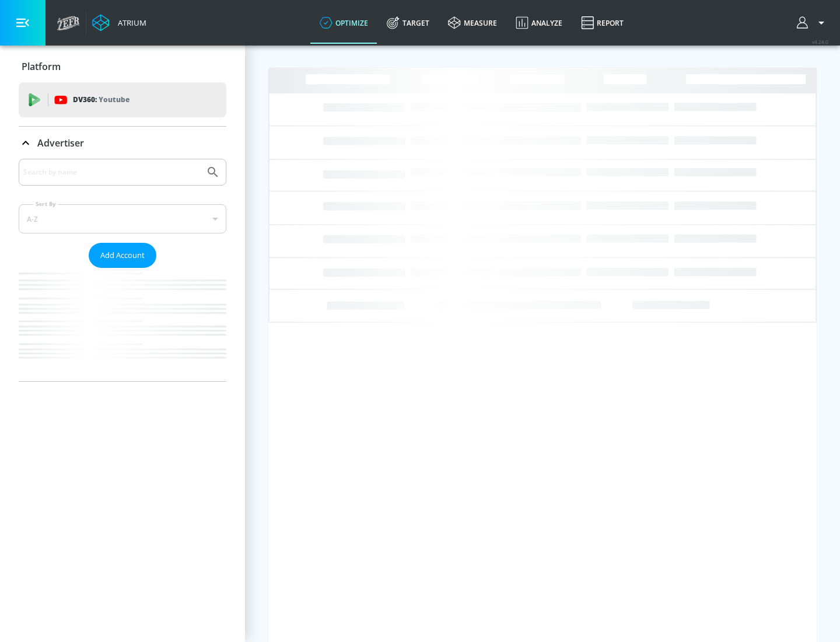 Image resolution: width=840 pixels, height=642 pixels. Describe the element at coordinates (123, 256) in the screenshot. I see `span: Add Account` at that location.